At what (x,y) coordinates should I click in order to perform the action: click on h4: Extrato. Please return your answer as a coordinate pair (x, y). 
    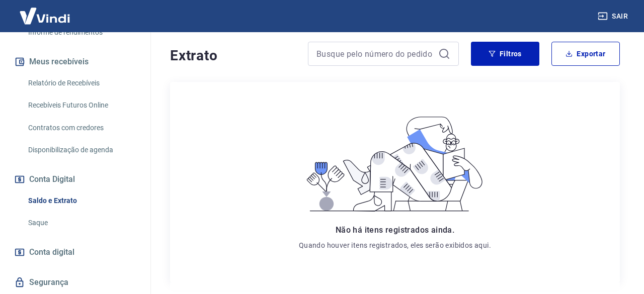
    Looking at the image, I should click on (233, 56).